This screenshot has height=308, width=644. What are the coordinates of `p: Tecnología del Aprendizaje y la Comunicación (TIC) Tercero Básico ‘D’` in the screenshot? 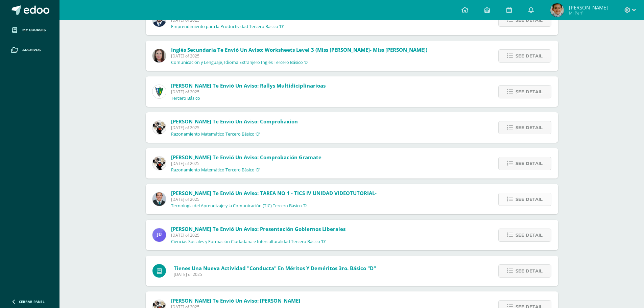 It's located at (239, 206).